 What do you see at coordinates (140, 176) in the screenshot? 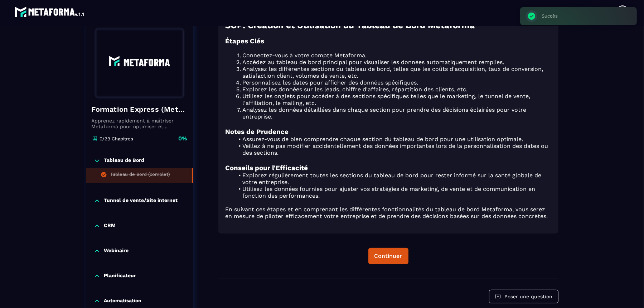
I see `div: Tableau de Bord (complet)` at bounding box center [140, 176].